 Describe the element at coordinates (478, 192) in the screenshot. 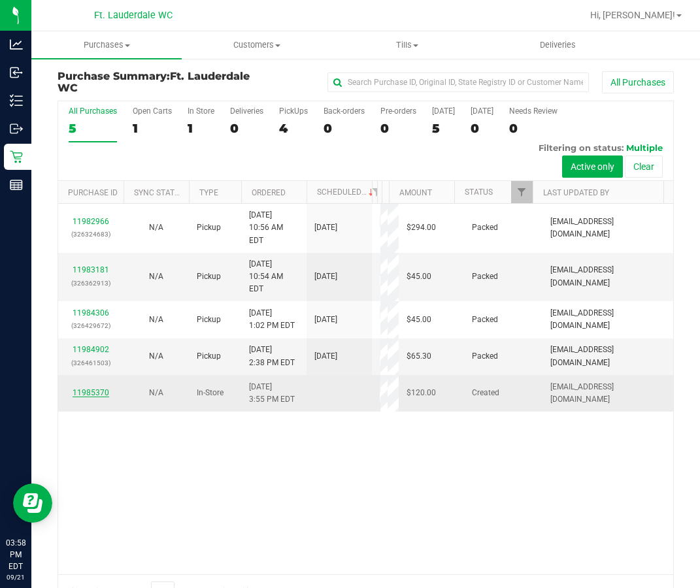

I see `a: Status` at that location.